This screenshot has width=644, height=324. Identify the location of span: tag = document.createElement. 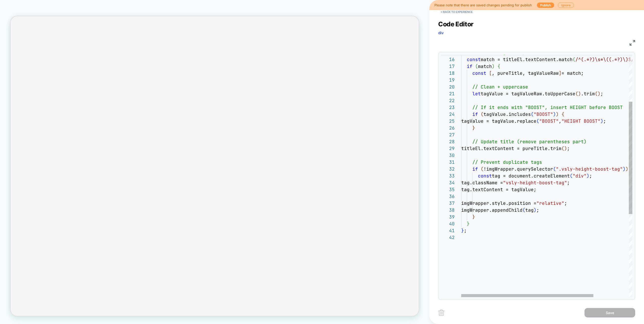
(531, 176).